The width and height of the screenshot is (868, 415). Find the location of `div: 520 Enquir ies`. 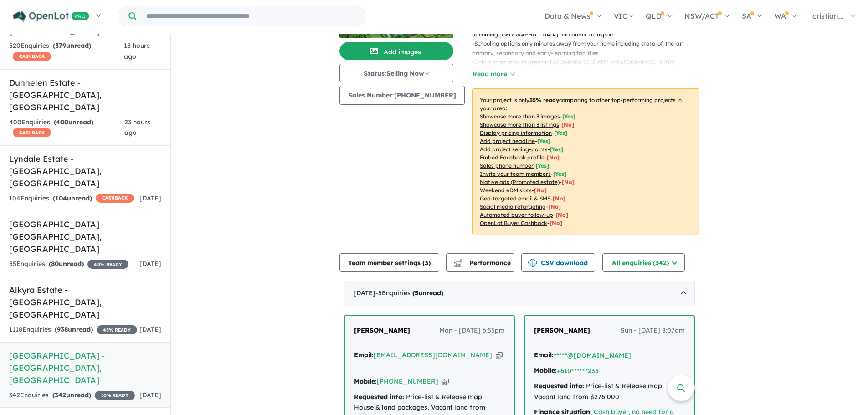

div: 520 Enquir ies is located at coordinates (66, 52).